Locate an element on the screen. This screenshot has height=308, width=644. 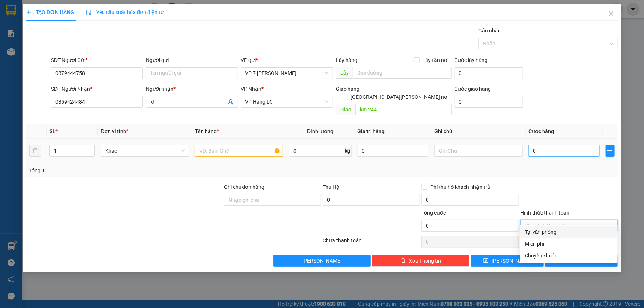
input: Cước lấy hàng is located at coordinates (489, 73).